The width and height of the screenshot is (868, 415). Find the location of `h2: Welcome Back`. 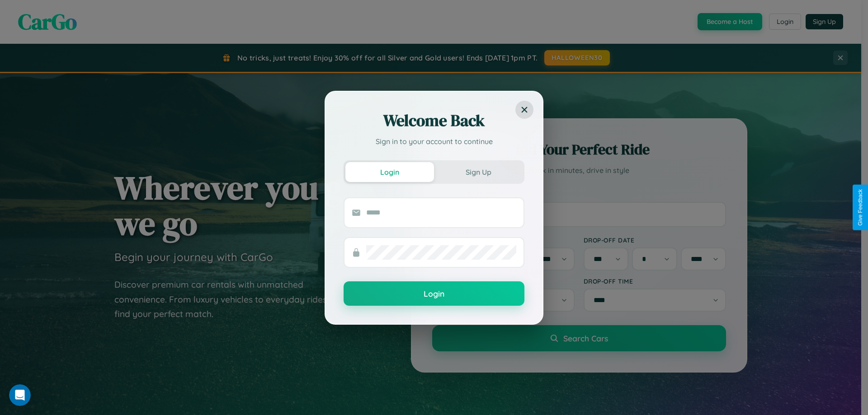

h2: Welcome Back is located at coordinates (434, 120).